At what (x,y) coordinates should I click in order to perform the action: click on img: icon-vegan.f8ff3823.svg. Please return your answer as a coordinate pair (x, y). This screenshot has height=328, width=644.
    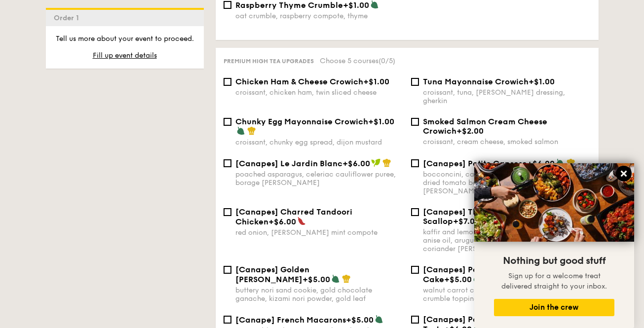
    Looking at the image, I should click on (376, 163).